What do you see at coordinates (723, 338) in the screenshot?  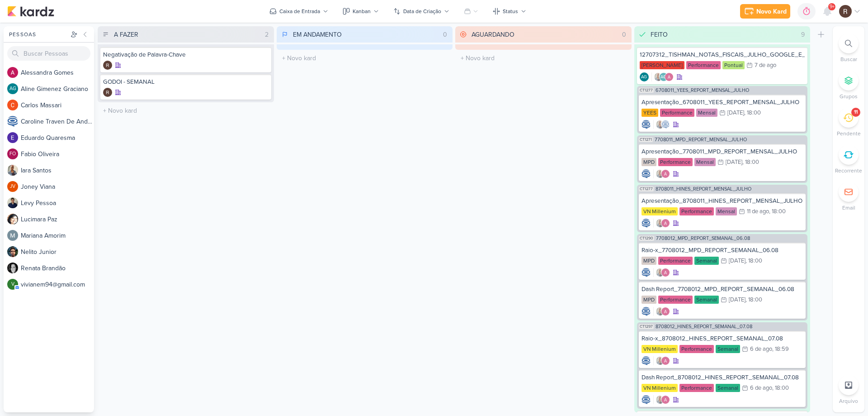 I see `div: Raio-x_8708012_HINES_REPORT_SEMANAL_07.08` at bounding box center [723, 338].